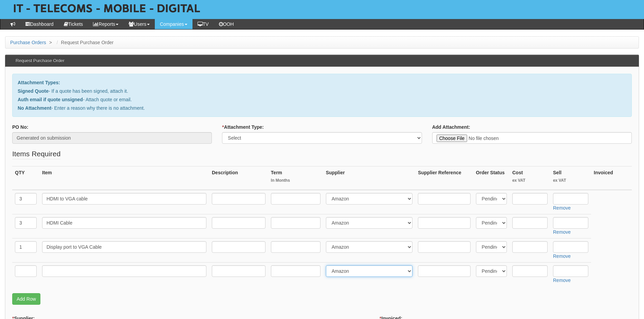 The height and width of the screenshot is (319, 644). I want to click on th: Term, so click(296, 178).